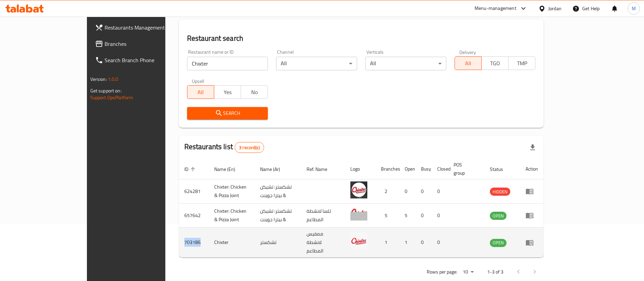  What do you see at coordinates (111, 97) in the screenshot?
I see `a: Support.OpsPlatform` at bounding box center [111, 97].